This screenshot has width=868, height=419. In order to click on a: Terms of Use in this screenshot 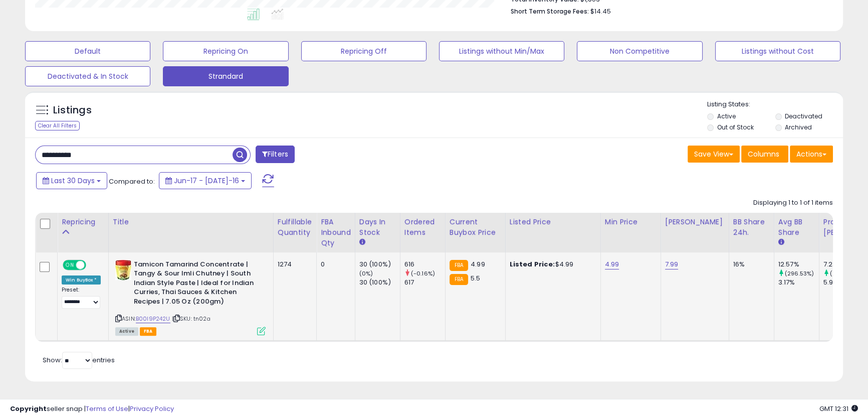, I will do `click(107, 408)`.